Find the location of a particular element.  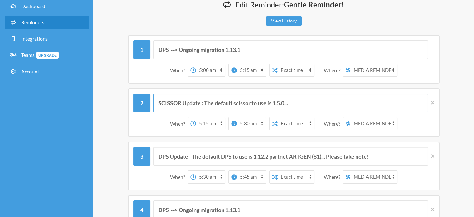

a: Account is located at coordinates (47, 71).